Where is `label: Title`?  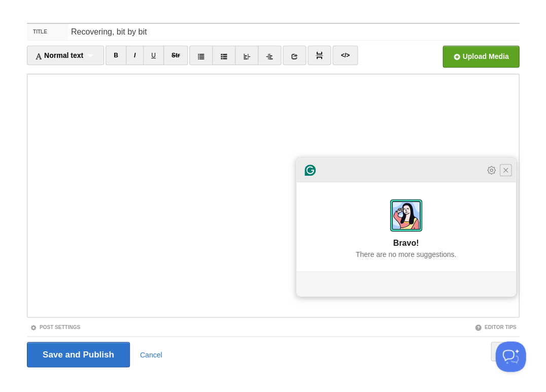 label: Title is located at coordinates (47, 32).